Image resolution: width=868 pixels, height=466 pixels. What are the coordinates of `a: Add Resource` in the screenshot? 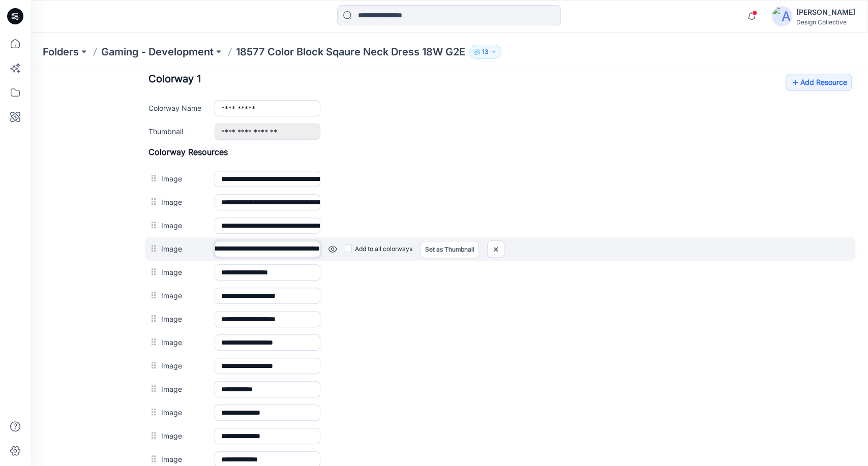 It's located at (788, 11).